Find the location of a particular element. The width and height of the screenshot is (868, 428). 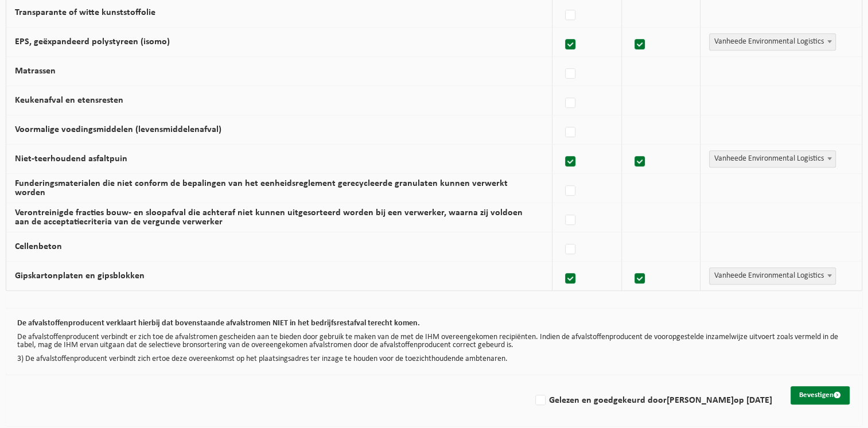

button: Bevestigen is located at coordinates (820, 395).